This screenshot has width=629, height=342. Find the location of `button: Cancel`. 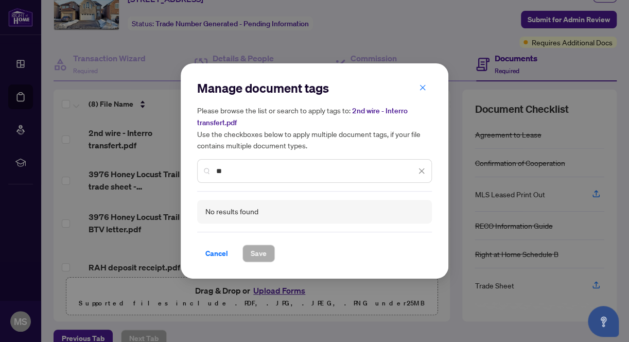

button: Cancel is located at coordinates (217, 253).